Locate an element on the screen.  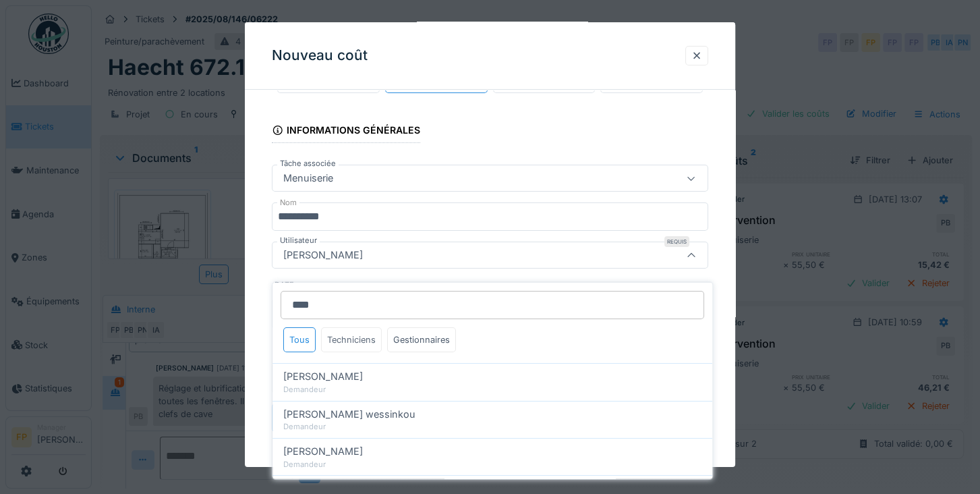
label: Tâche associée is located at coordinates (308, 163).